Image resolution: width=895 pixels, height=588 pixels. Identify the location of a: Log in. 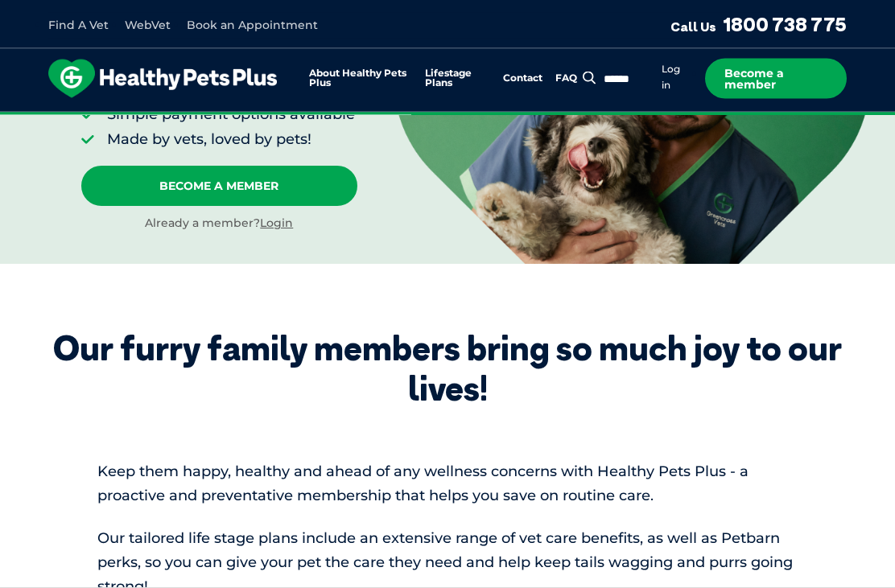
(670, 77).